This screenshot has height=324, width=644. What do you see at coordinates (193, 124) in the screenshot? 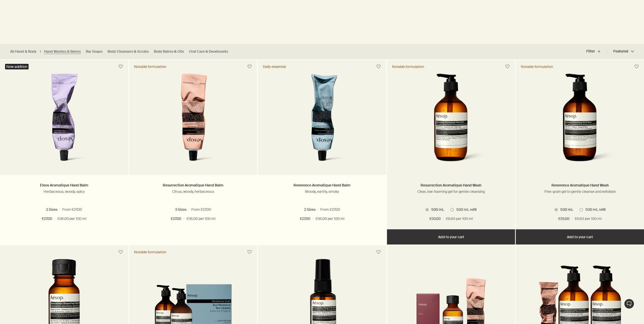
I see `a: Resurrection Aromatique Hand Balm in aluminium tube` at bounding box center [193, 124].